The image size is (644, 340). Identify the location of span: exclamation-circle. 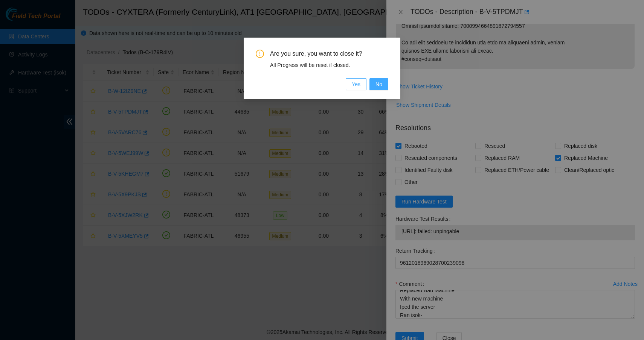
(260, 54).